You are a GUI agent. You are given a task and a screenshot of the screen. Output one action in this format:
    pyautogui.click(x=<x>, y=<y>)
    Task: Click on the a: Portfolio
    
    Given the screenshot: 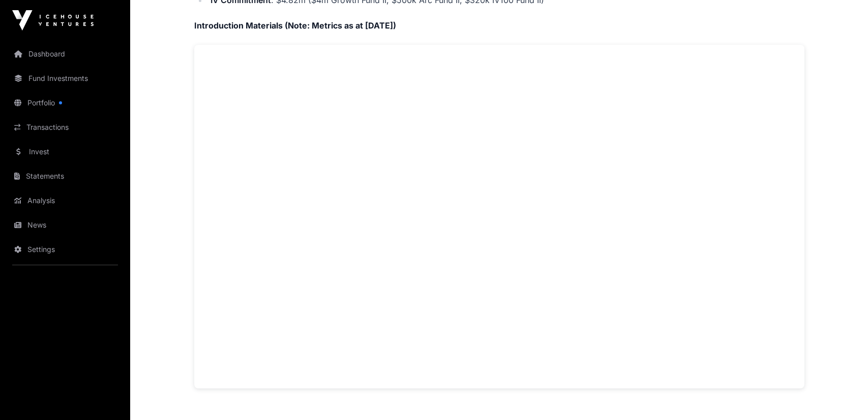 What is the action you would take?
    pyautogui.click(x=65, y=103)
    